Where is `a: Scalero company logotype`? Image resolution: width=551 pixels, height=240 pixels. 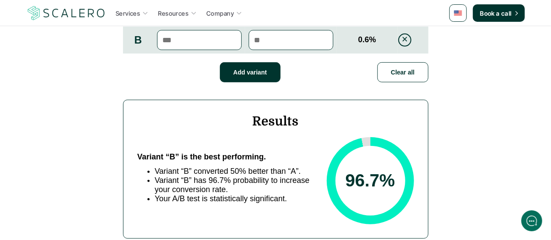 a: Scalero company logotype is located at coordinates (66, 13).